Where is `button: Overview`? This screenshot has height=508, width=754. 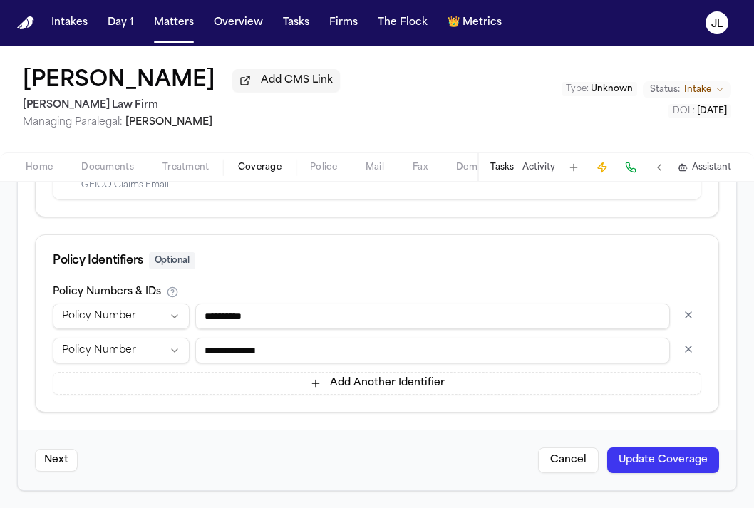 button: Overview is located at coordinates (238, 23).